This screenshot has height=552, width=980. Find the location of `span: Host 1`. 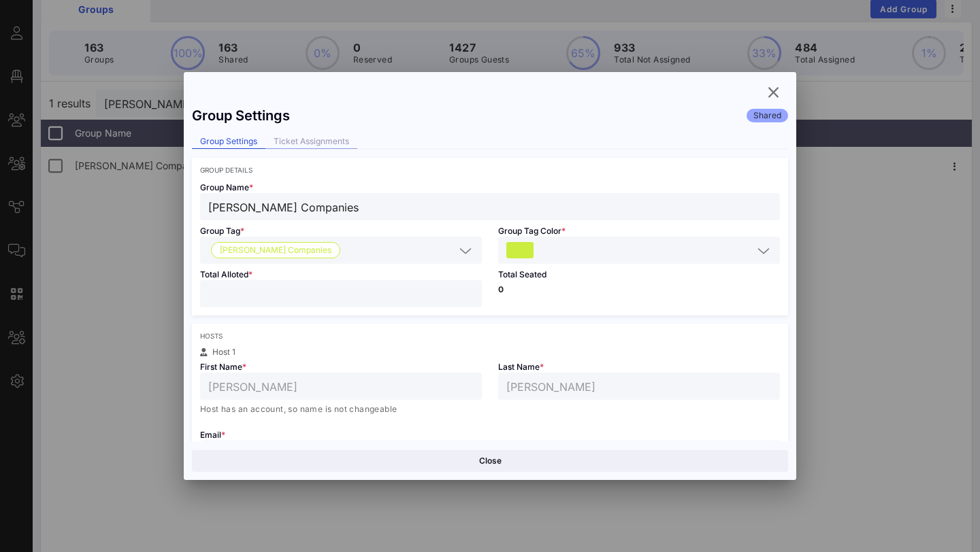

span: Host 1 is located at coordinates (224, 351).